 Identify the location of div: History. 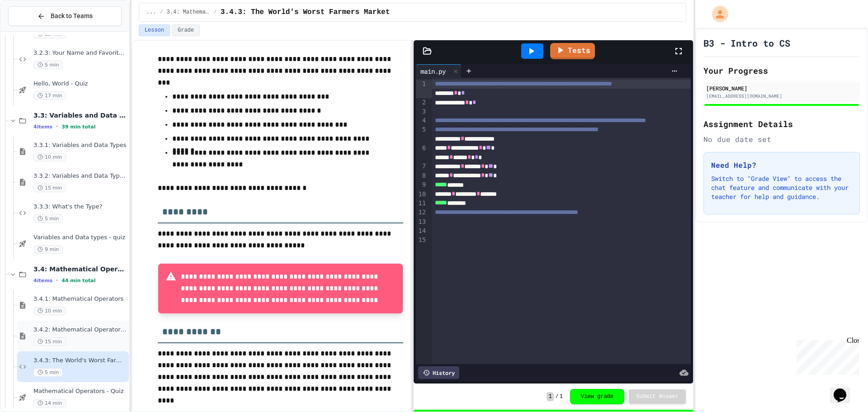
(439, 373).